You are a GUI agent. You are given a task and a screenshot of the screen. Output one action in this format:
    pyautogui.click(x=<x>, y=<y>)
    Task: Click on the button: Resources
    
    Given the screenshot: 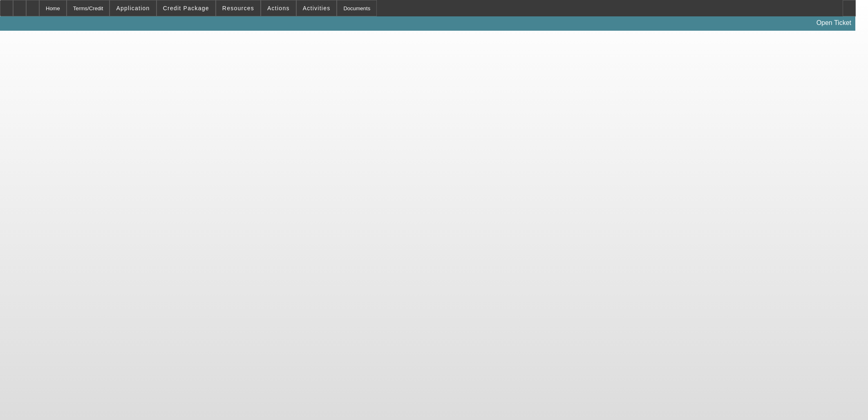 What is the action you would take?
    pyautogui.click(x=238, y=8)
    